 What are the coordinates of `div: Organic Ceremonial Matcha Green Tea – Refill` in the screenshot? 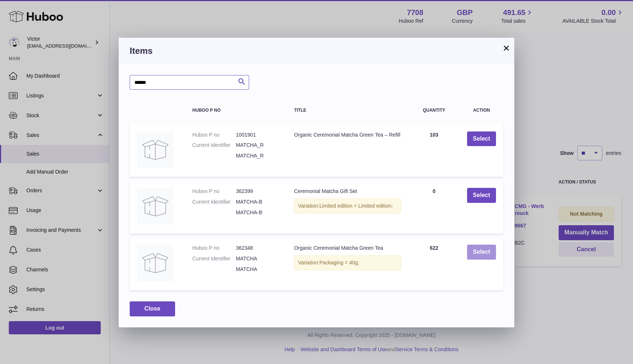 It's located at (348, 135).